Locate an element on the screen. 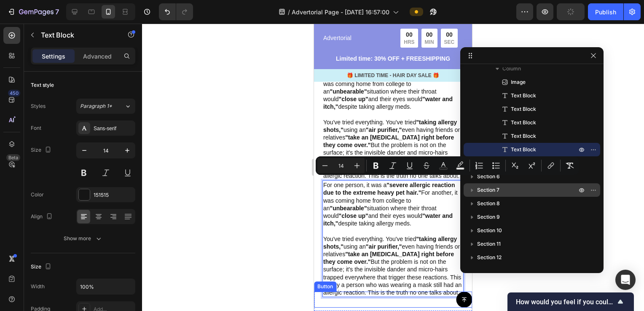  div: Align is located at coordinates (42, 216).